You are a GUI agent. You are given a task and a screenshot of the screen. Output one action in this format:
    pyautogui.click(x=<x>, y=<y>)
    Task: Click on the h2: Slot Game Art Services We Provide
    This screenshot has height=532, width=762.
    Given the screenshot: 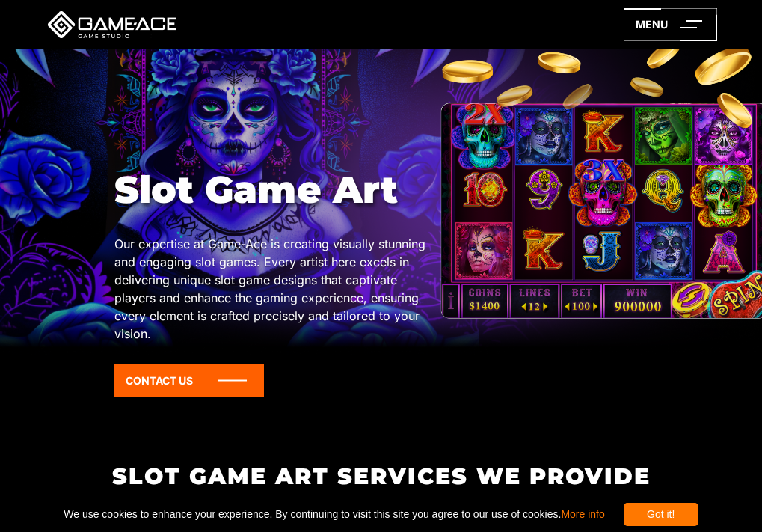 What is the action you would take?
    pyautogui.click(x=381, y=476)
    